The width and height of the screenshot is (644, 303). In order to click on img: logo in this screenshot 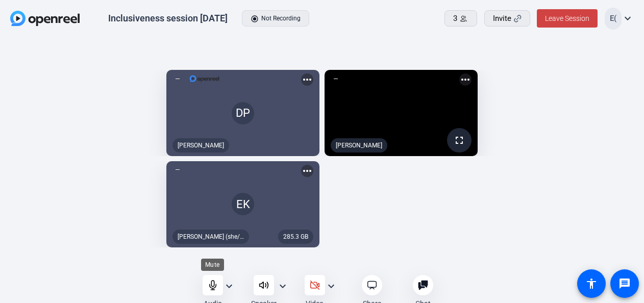, I will do `click(204, 79)`.